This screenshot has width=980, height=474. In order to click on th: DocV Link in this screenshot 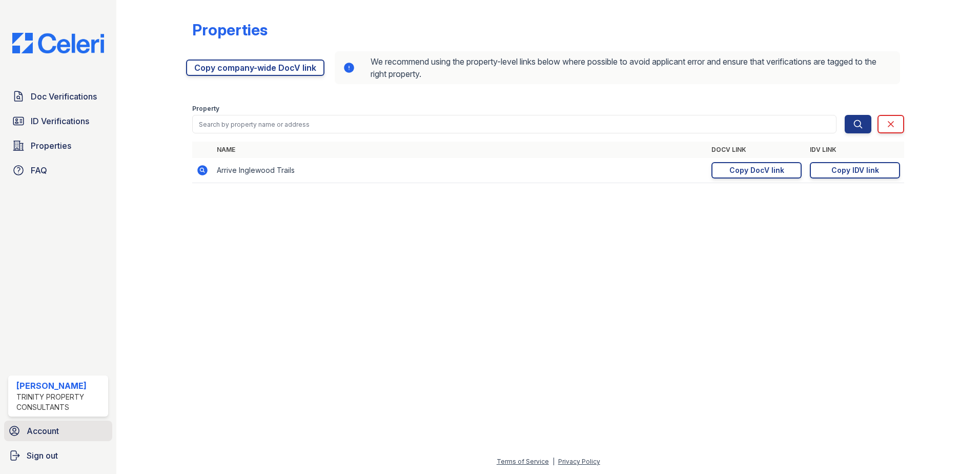, I will do `click(757, 150)`.